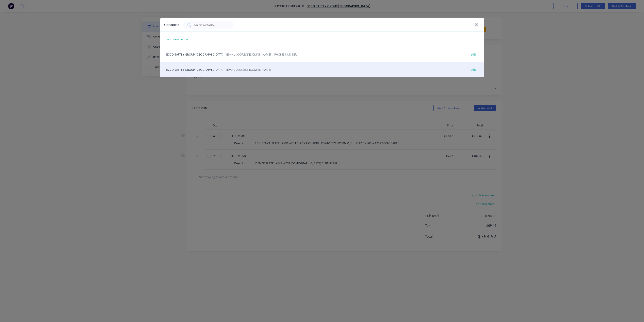 The width and height of the screenshot is (644, 322). Describe the element at coordinates (211, 25) in the screenshot. I see `input: Search contacts...` at that location.